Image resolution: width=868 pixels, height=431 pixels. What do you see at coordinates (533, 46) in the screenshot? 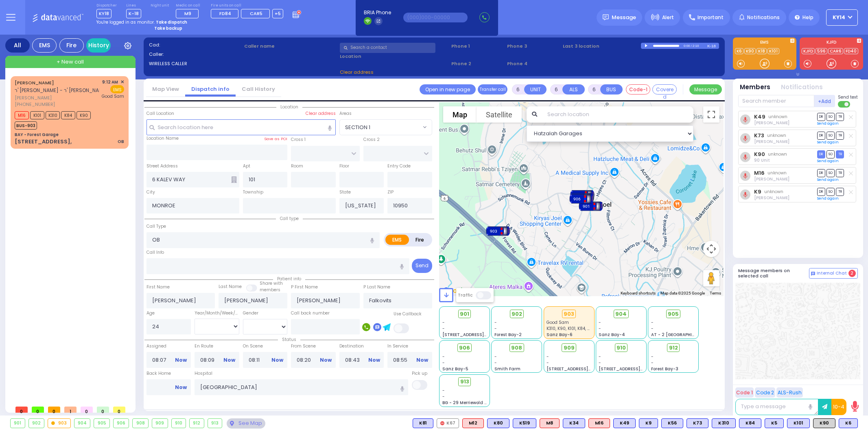
I see `span: Phone 3` at bounding box center [533, 46].